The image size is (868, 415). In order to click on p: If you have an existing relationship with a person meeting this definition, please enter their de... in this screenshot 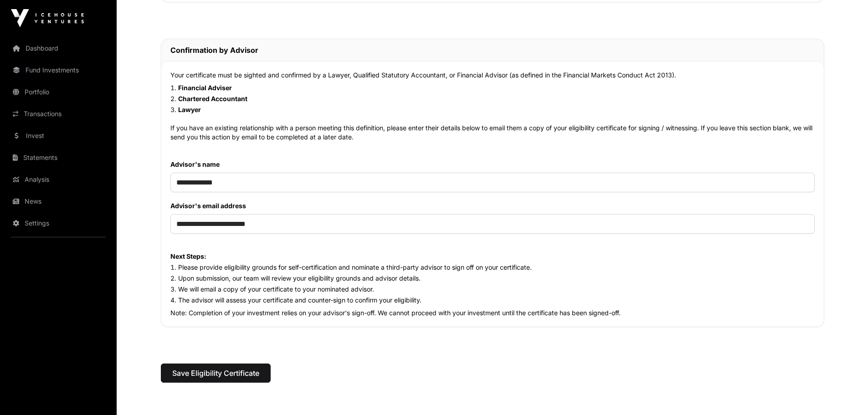, I will do `click(492, 133)`.